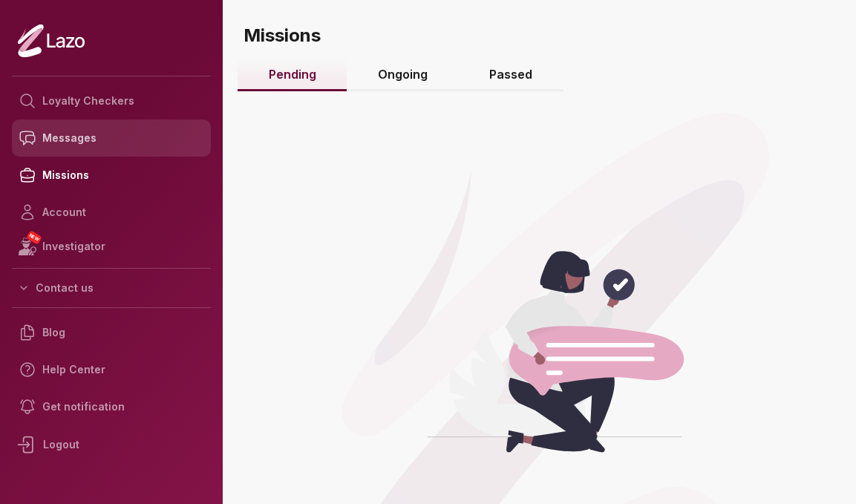  Describe the element at coordinates (111, 246) in the screenshot. I see `a: NEWInvestigator` at that location.